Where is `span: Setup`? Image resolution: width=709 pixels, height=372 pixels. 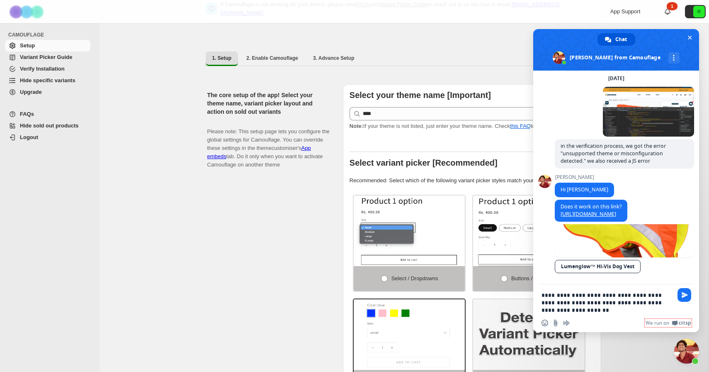 span: Setup is located at coordinates (27, 45).